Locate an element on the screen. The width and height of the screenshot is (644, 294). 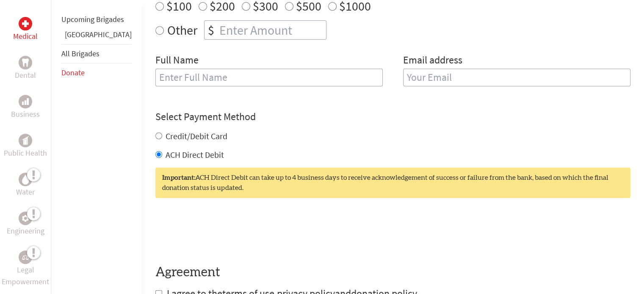
div: Dental is located at coordinates (25, 62).